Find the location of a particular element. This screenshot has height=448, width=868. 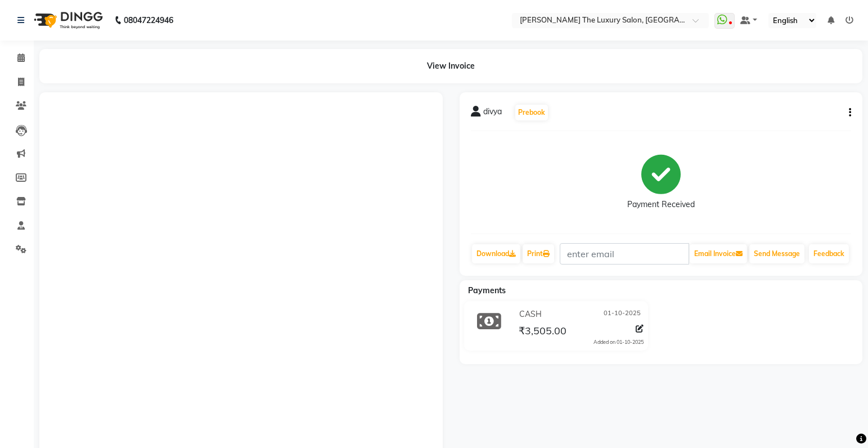

span: 01-10-2025 is located at coordinates (622, 314).